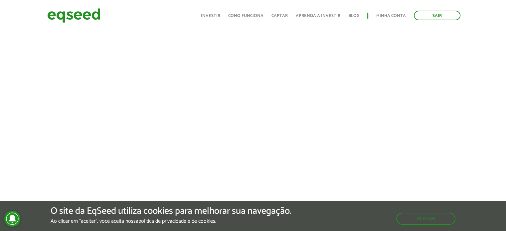 The image size is (506, 231). Describe the element at coordinates (211, 16) in the screenshot. I see `a: Investir` at that location.